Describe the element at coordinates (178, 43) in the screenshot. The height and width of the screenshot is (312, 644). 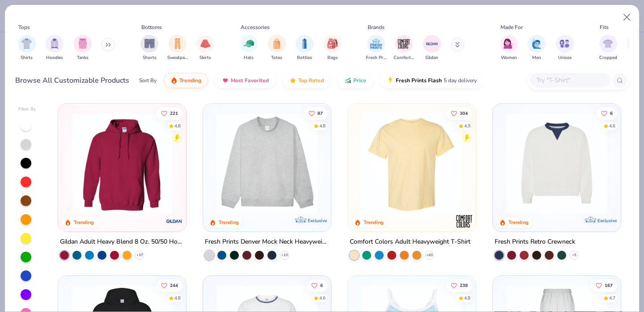
I see `img: Sweatpants Image` at that location.